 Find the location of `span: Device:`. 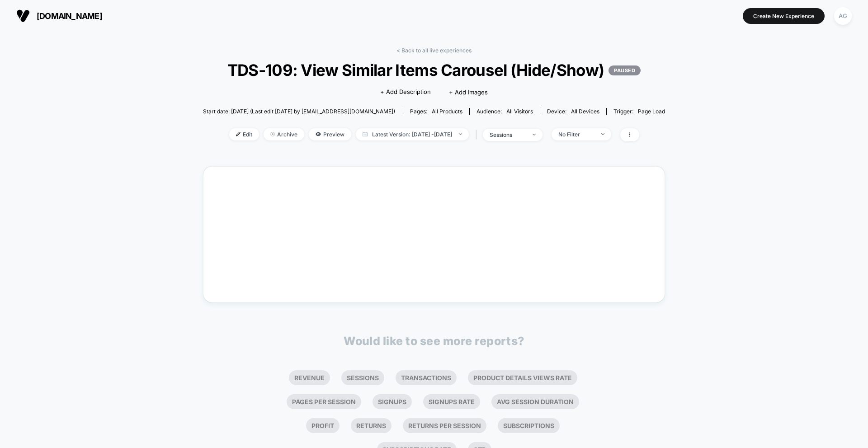

span: Device: is located at coordinates (573, 111).